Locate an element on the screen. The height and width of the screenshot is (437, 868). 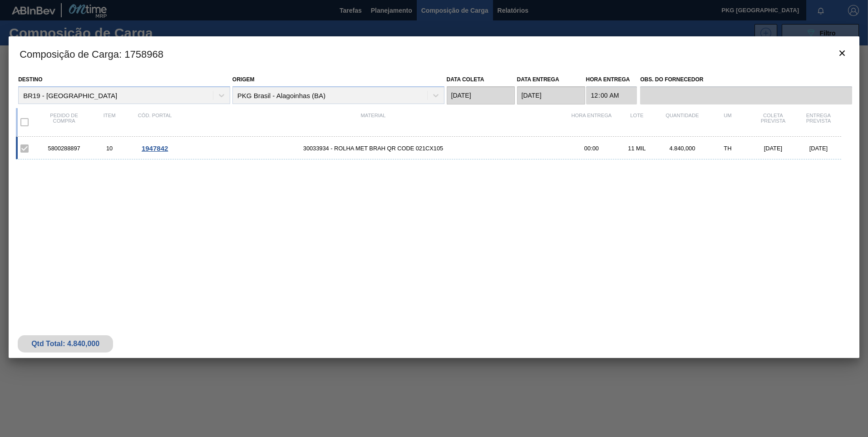
div: Ir para o Pedido is located at coordinates (155, 148).